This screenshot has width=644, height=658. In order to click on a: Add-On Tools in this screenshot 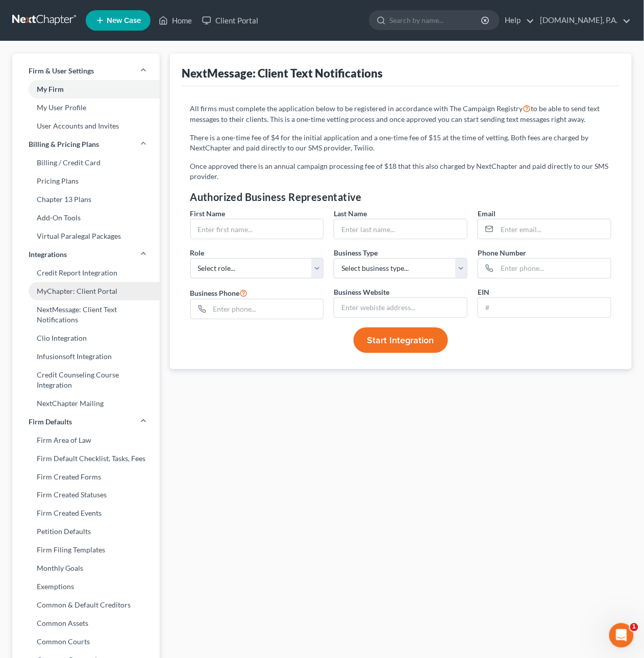, I will do `click(86, 218)`.